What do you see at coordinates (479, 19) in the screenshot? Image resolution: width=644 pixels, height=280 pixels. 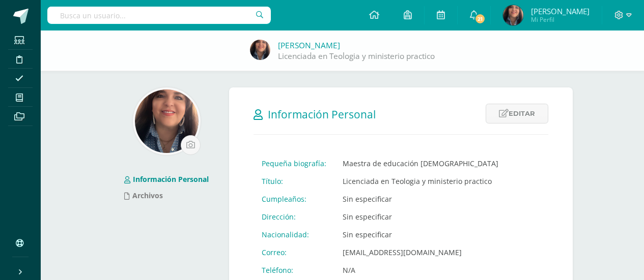 I see `span: 21` at bounding box center [479, 19].